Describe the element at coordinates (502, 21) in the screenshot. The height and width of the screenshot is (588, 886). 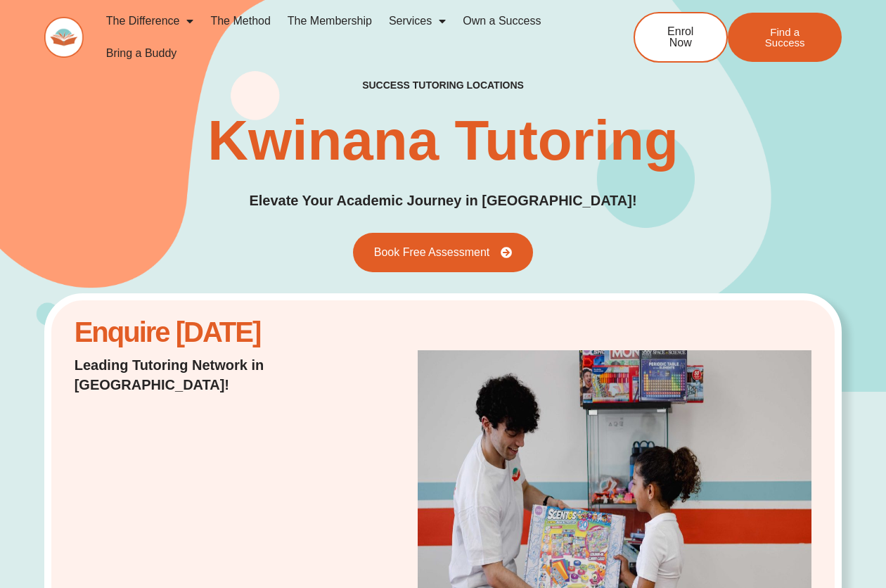
I see `a: Own a Success` at that location.